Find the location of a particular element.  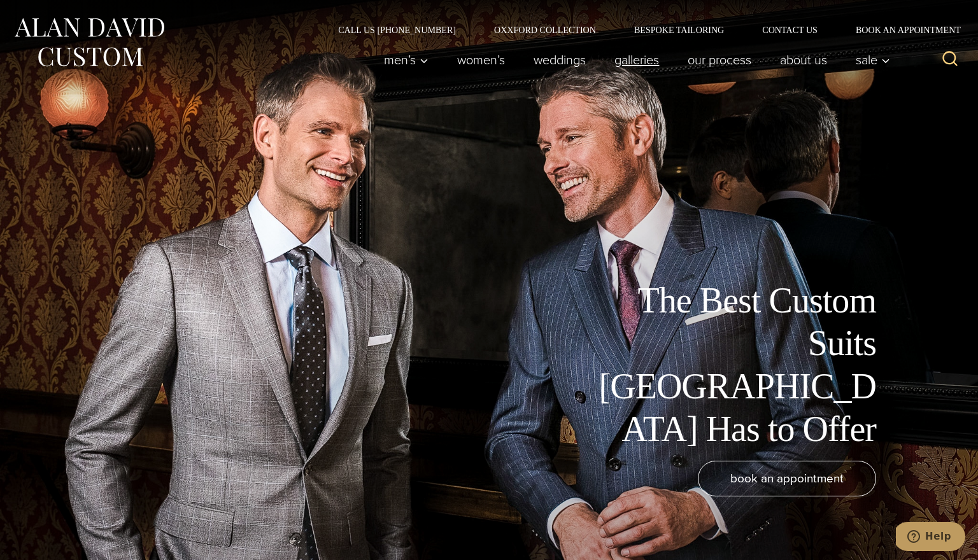

a: Women’s is located at coordinates (481, 59).